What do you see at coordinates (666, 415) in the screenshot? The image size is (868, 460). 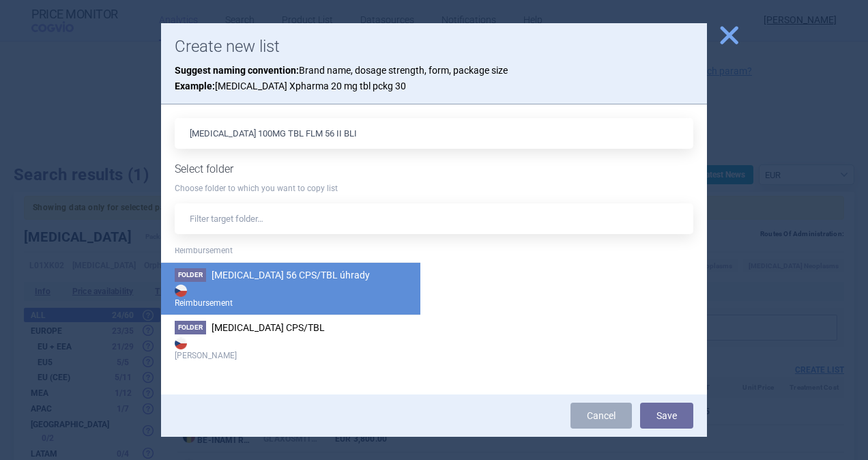 I see `button: Save` at bounding box center [666, 415].